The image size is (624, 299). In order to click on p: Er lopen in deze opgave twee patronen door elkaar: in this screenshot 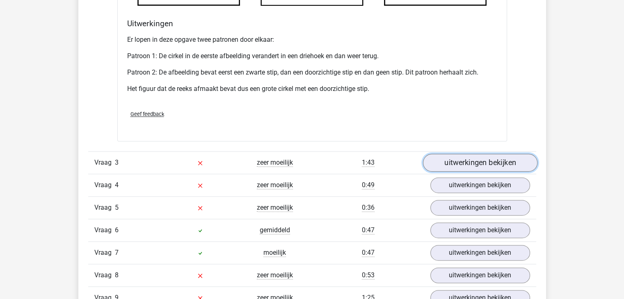, I will do `click(312, 40)`.